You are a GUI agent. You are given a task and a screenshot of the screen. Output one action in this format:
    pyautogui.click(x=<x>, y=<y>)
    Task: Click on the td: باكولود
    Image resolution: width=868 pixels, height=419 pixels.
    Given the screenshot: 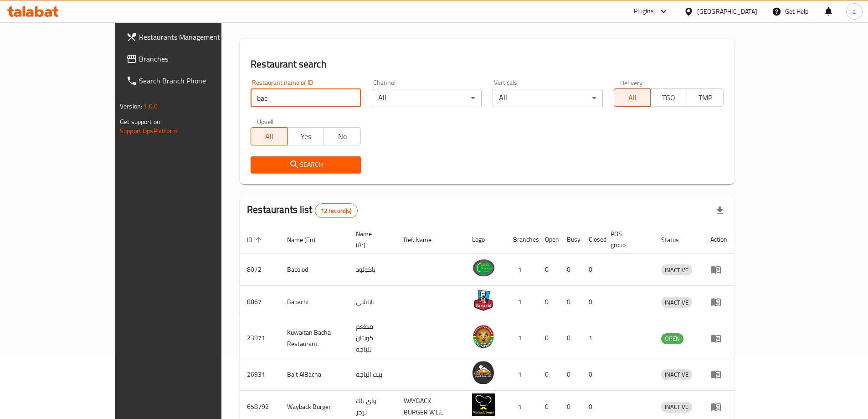 What is the action you would take?
    pyautogui.click(x=372, y=270)
    